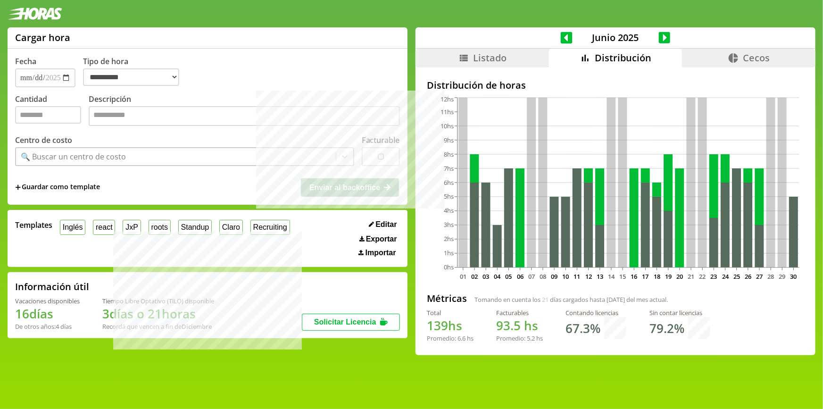  Describe the element at coordinates (771, 276) in the screenshot. I see `text: 28` at that location.